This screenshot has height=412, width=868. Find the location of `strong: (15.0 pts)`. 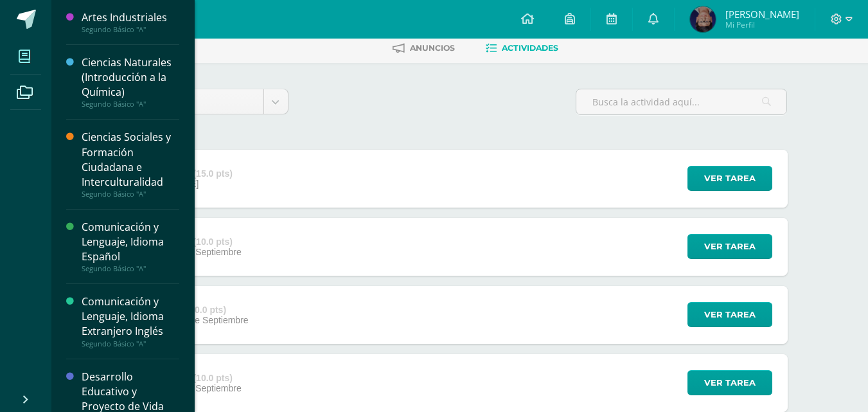

strong: (15.0 pts) is located at coordinates (212, 173).